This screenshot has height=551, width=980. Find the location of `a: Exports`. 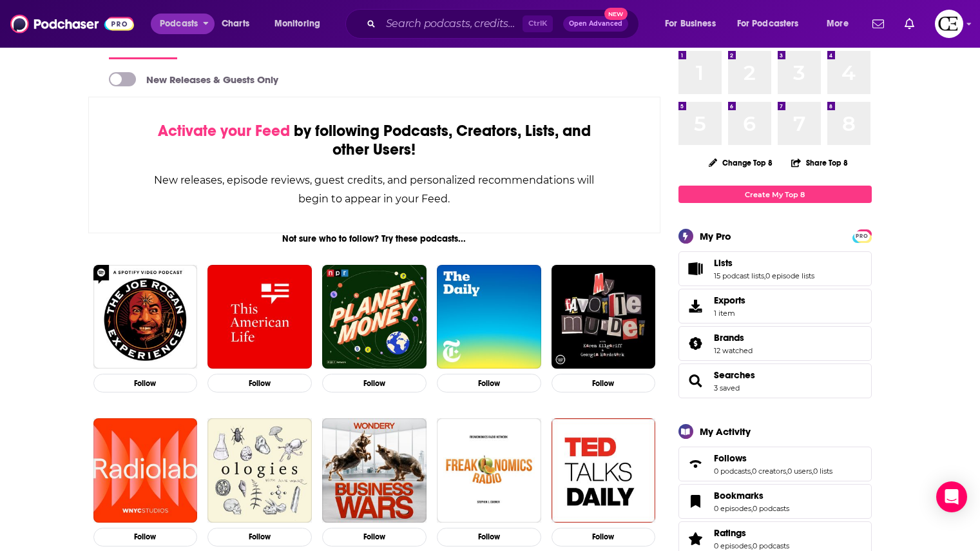

a: Exports is located at coordinates (775, 306).